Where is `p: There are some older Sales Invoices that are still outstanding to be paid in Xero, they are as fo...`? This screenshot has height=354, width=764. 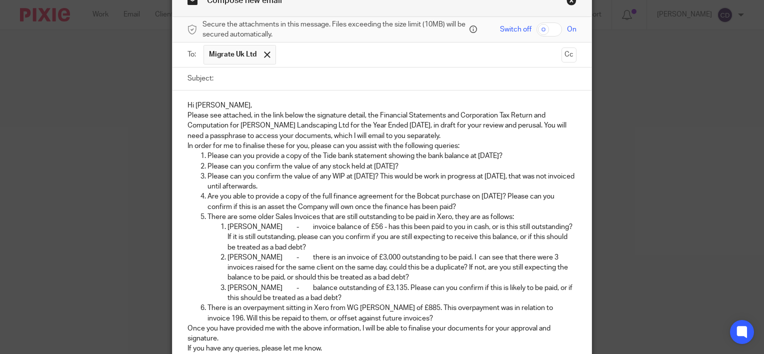 p: There are some older Sales Invoices that are still outstanding to be paid in Xero, they are as fo... is located at coordinates (392, 217).